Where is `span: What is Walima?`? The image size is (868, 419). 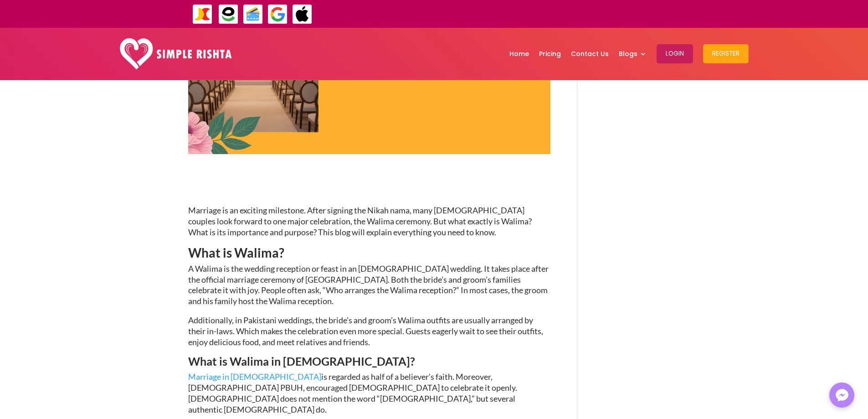 span: What is Walima? is located at coordinates (236, 252).